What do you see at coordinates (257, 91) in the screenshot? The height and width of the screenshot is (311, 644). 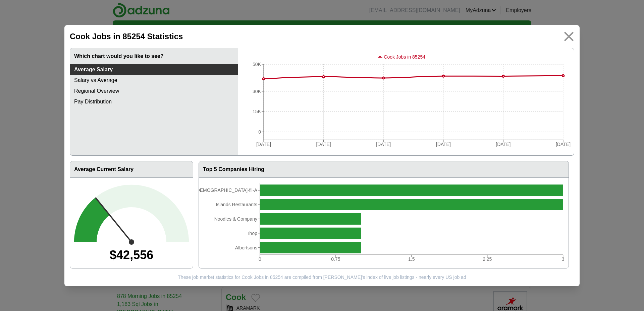 I see `tspan: 30K` at bounding box center [257, 91].